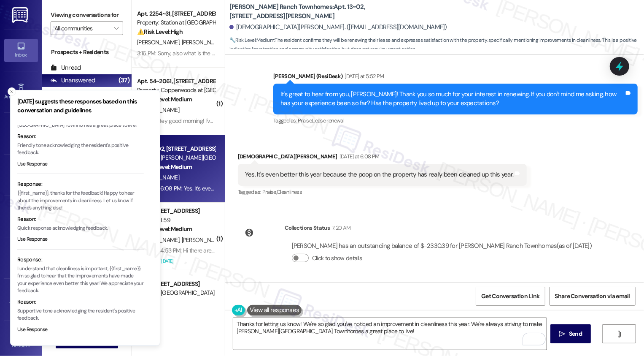 Image resolution: width=644 pixels, height=356 pixels. What do you see at coordinates (510, 296) in the screenshot?
I see `span: Get Conversation Link` at bounding box center [510, 296].